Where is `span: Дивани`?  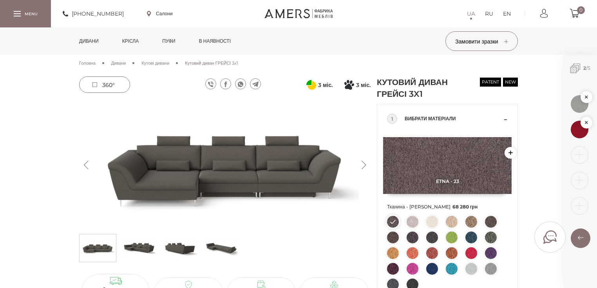 span: Дивани is located at coordinates (119, 63).